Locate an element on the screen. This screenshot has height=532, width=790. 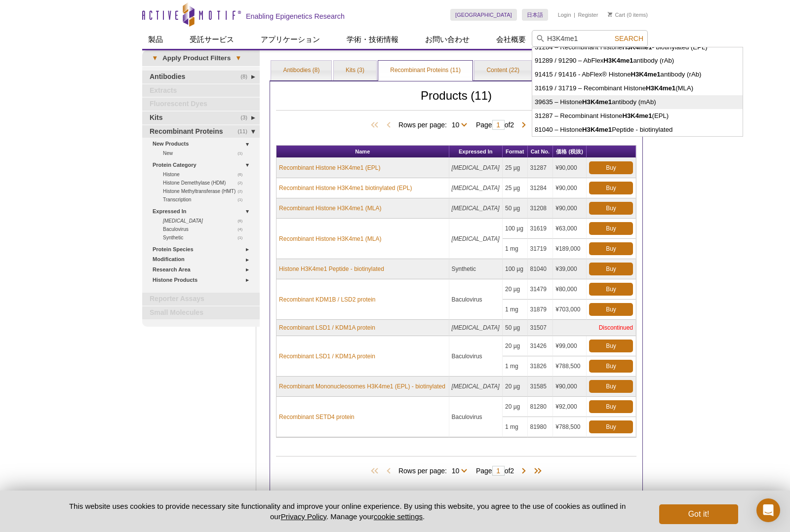
th: Expressed In is located at coordinates (476, 151).